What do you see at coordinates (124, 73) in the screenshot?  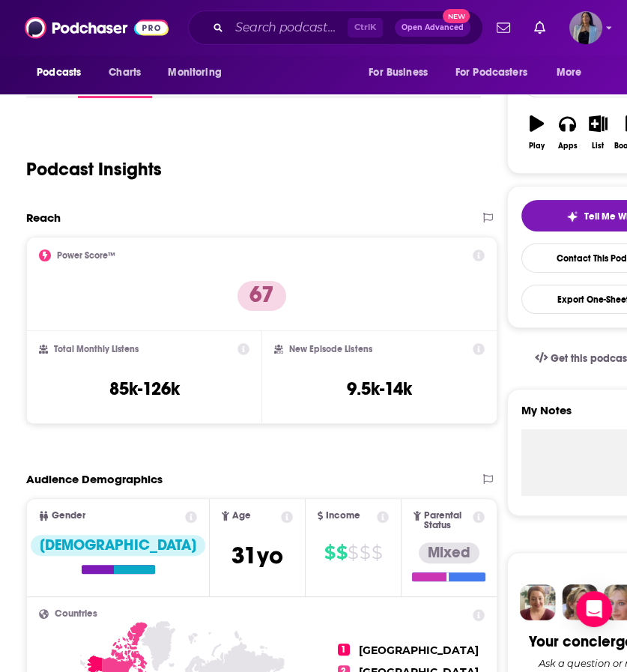 I see `span: Charts` at bounding box center [124, 73].